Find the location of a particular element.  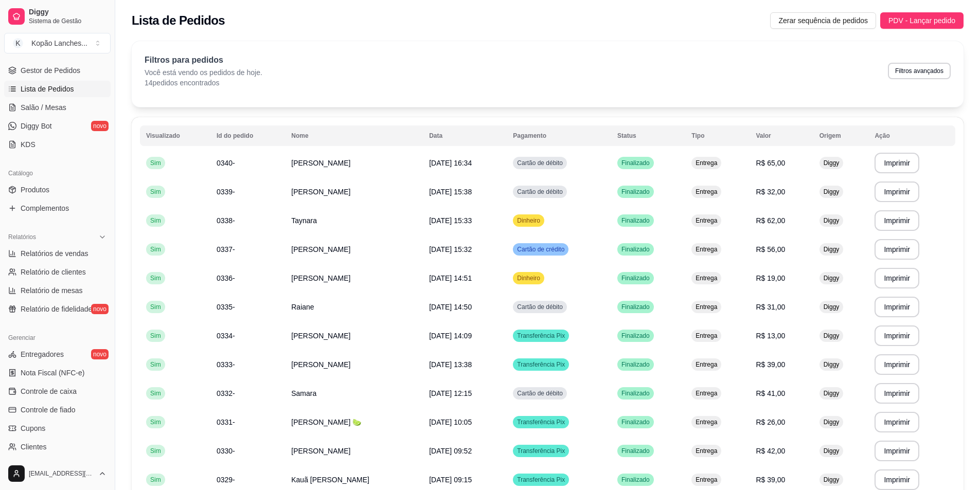

th: Visualizado is located at coordinates (175, 136).